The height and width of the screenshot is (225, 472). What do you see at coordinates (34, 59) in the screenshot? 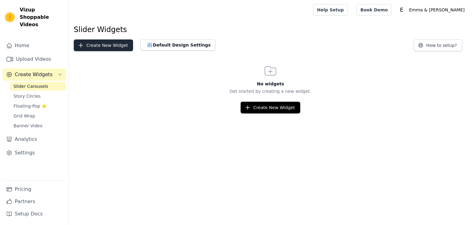
I see `a: Upload Videos` at bounding box center [34, 59].